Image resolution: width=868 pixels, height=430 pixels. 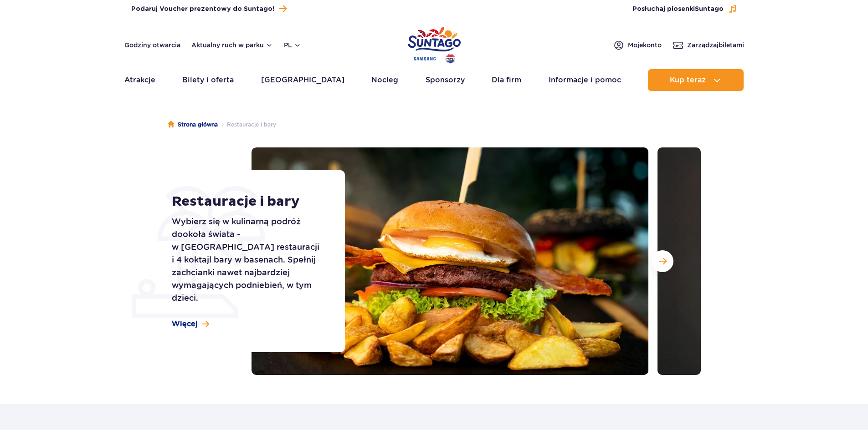 What do you see at coordinates (708, 9) in the screenshot?
I see `span: Suntago` at bounding box center [708, 9].